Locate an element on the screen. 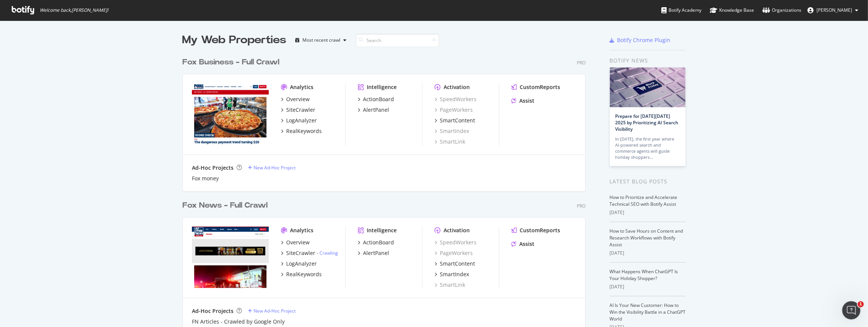  div: Fox Business - Full Crawl is located at coordinates (231, 62).